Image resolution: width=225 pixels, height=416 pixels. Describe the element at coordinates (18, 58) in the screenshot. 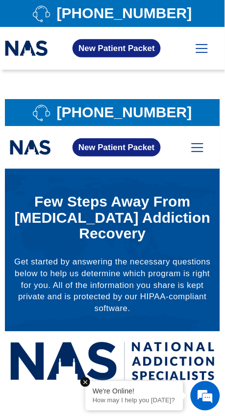

I see `div: Navigation go back` at that location.